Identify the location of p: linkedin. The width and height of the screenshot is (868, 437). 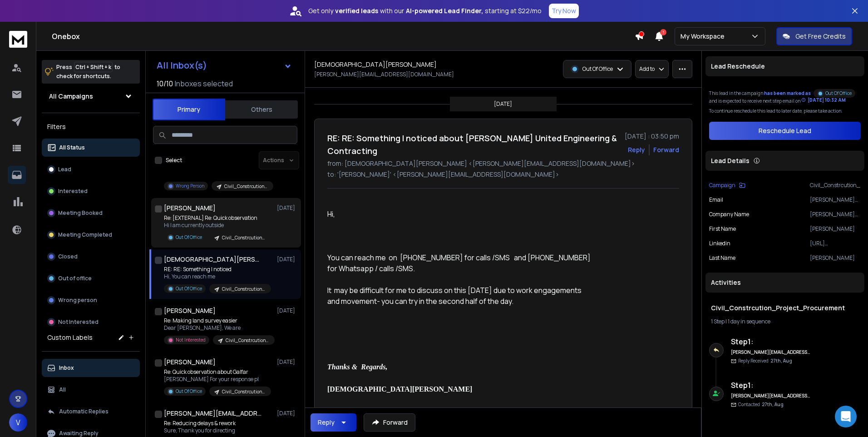
(719, 243).